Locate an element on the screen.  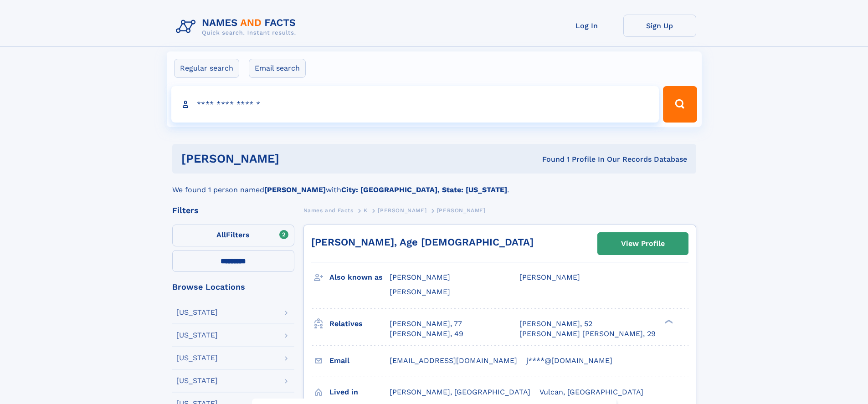
h3: Lived in is located at coordinates (359, 392).